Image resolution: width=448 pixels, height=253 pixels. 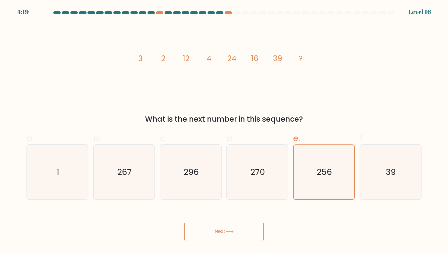 What do you see at coordinates (258, 172) in the screenshot?
I see `text: 270` at bounding box center [258, 172].